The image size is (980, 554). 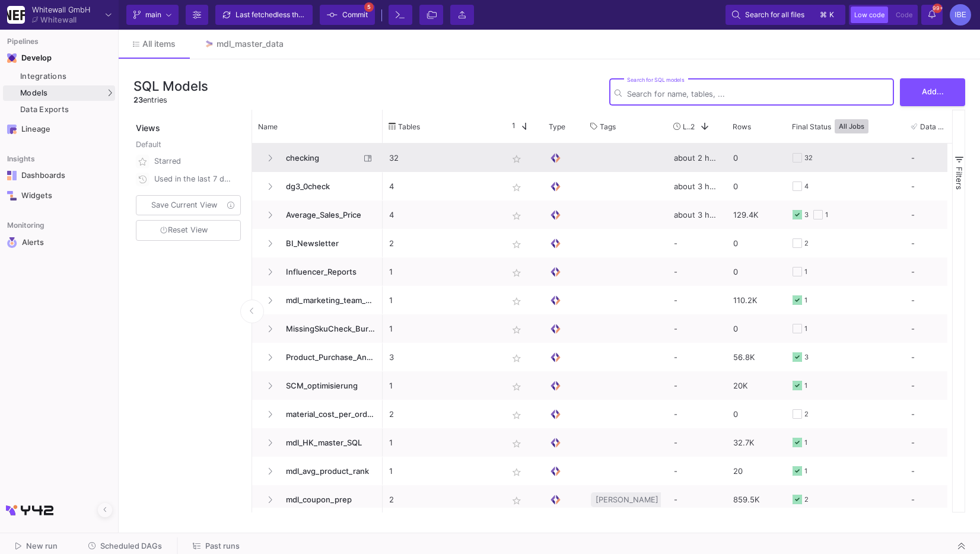 What do you see at coordinates (223, 545) in the screenshot?
I see `span: Past runs` at bounding box center [223, 545].